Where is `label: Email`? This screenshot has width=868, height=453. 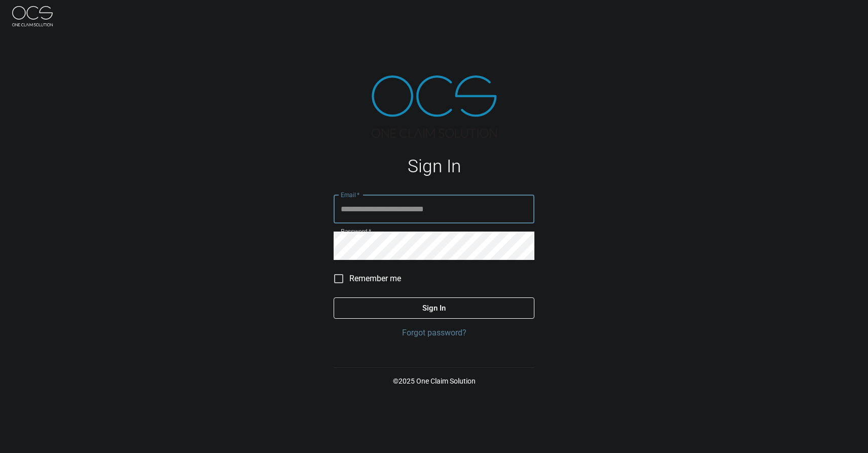 label: Email is located at coordinates (350, 194).